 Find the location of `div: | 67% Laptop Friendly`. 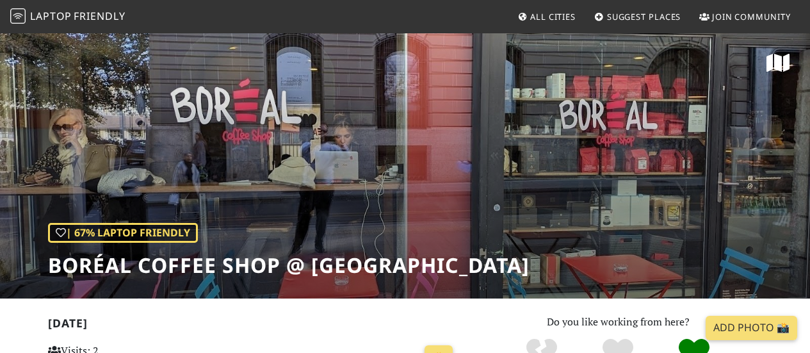

div: | 67% Laptop Friendly is located at coordinates (123, 233).